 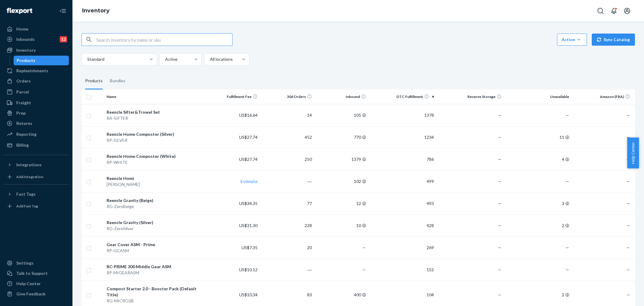 What do you see at coordinates (402, 225) in the screenshot?
I see `td: 428` at bounding box center [402, 225].